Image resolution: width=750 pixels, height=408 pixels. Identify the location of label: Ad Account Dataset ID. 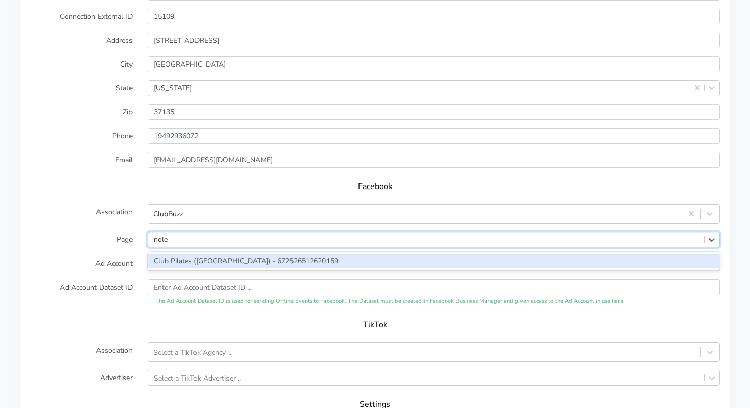
(81, 292).